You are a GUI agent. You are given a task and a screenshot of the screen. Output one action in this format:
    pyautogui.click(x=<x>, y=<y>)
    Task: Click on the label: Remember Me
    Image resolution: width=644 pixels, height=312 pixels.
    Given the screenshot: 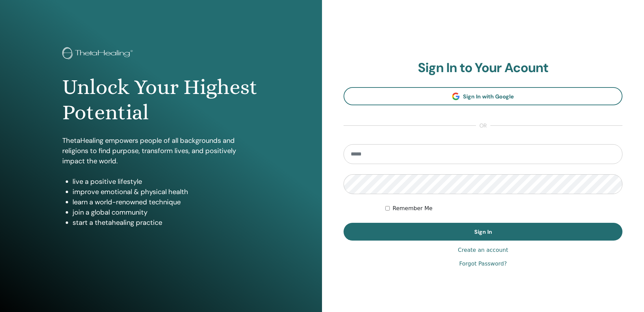 What is the action you would take?
    pyautogui.click(x=412, y=208)
    